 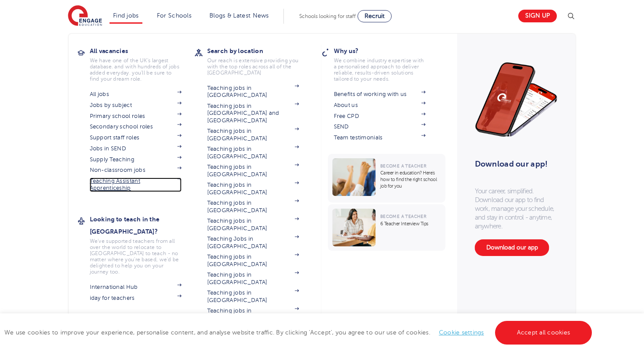 I want to click on a: Supply Teaching, so click(x=136, y=160).